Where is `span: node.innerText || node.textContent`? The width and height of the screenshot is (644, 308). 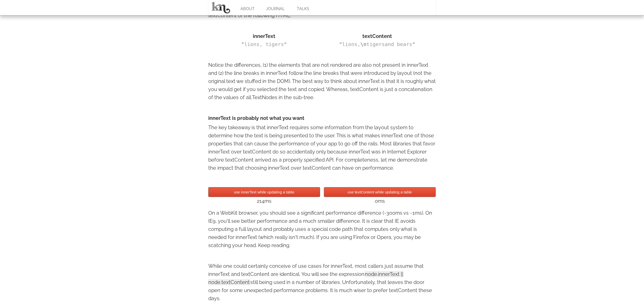 span: node.innerText || node.textContent is located at coordinates (306, 278).